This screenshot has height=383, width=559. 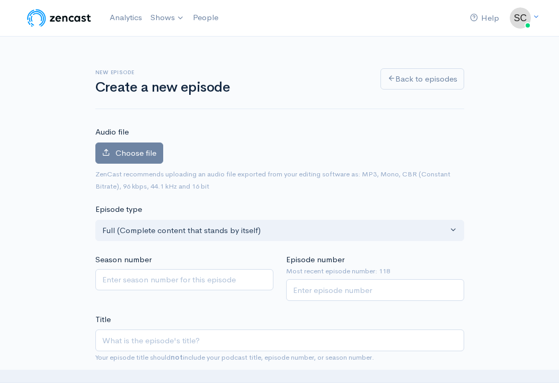 I want to click on label: Episode number, so click(x=316, y=260).